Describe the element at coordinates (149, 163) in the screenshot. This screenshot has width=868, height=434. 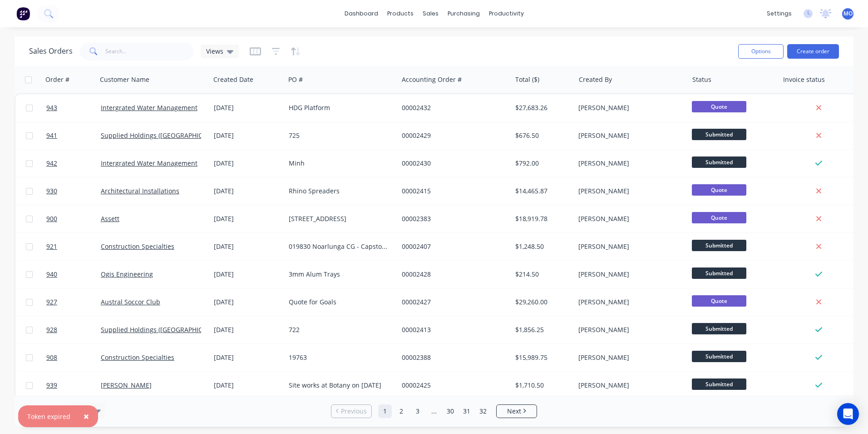
I see `a: Intergrated Water Management` at that location.